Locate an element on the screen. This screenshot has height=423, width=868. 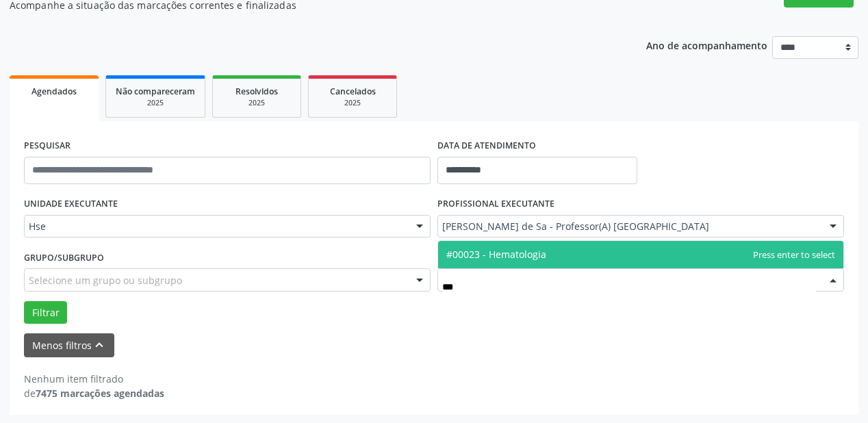
span: #00023 - Hematologia is located at coordinates (497, 254).